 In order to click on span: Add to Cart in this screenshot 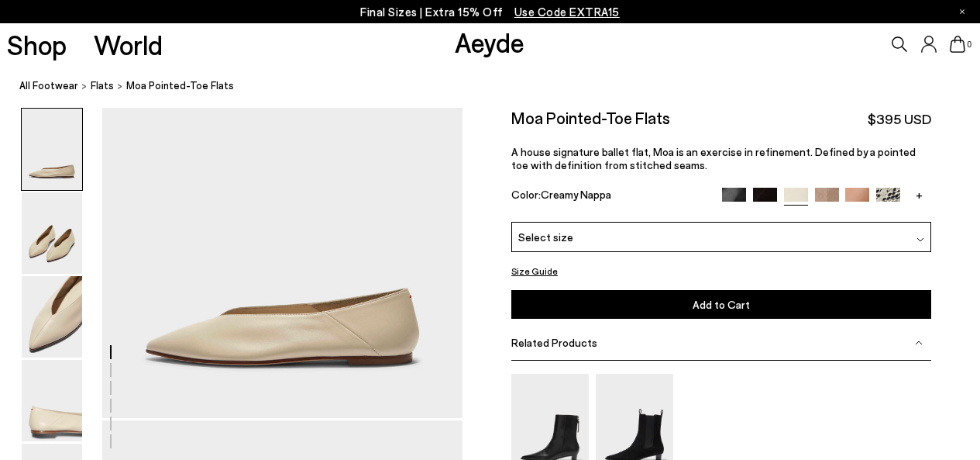, I will do `click(722, 304)`.